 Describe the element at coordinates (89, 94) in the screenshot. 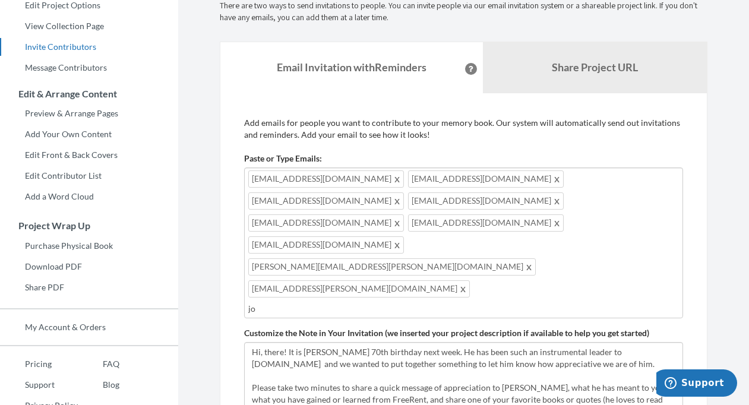

I see `h3: Edit & Arrange Content` at that location.